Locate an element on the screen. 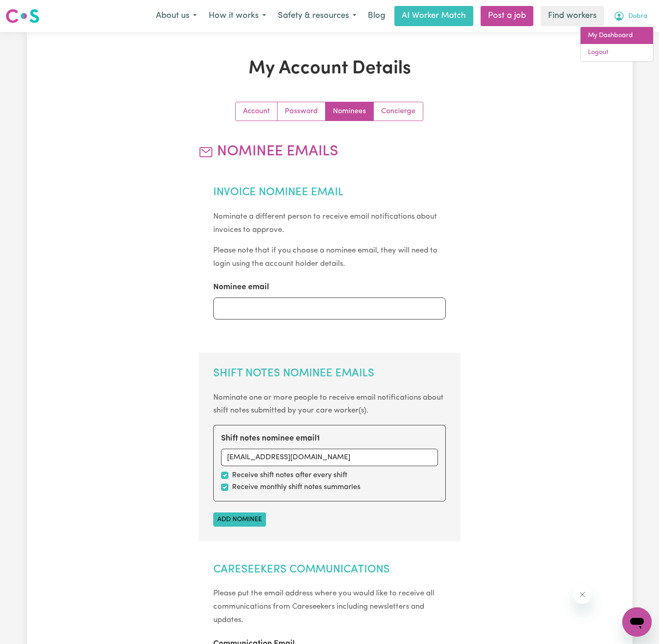 The height and width of the screenshot is (644, 659). a: My Dashboard is located at coordinates (617, 36).